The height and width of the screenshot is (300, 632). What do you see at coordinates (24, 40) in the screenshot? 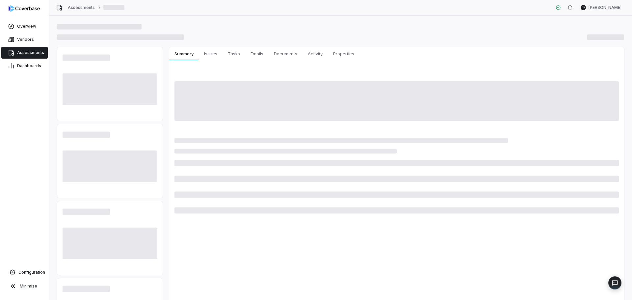
I see `a: Vendors` at bounding box center [24, 40].